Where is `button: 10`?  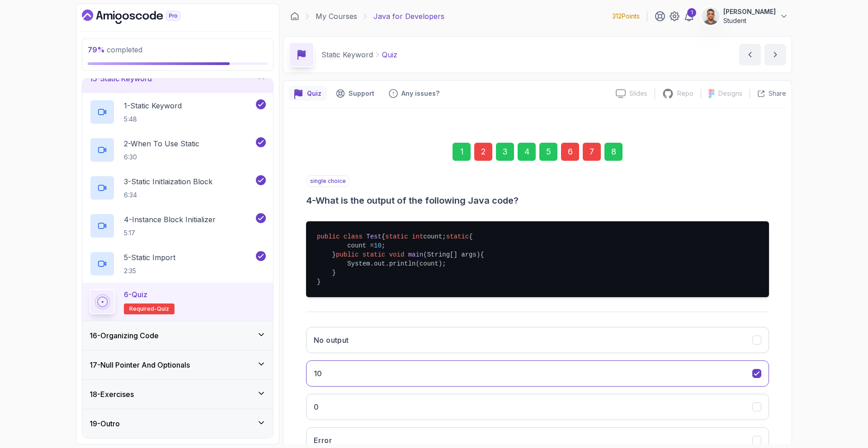
button: 10 is located at coordinates (537, 374).